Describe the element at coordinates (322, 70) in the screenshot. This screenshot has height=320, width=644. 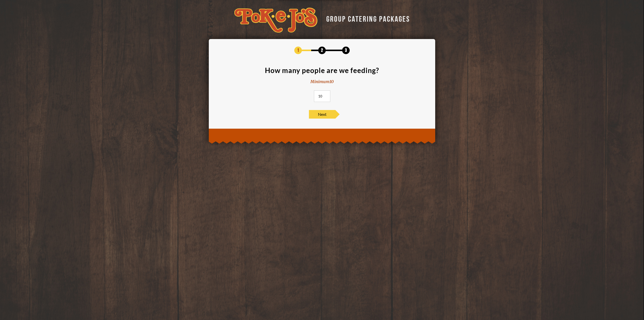
I see `div: How many people are we feeding?` at that location.